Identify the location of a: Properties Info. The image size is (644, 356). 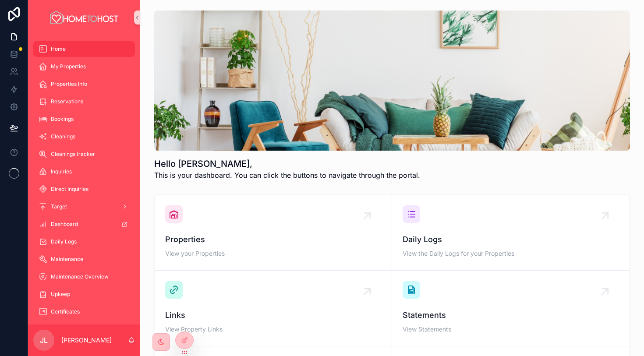
(84, 84).